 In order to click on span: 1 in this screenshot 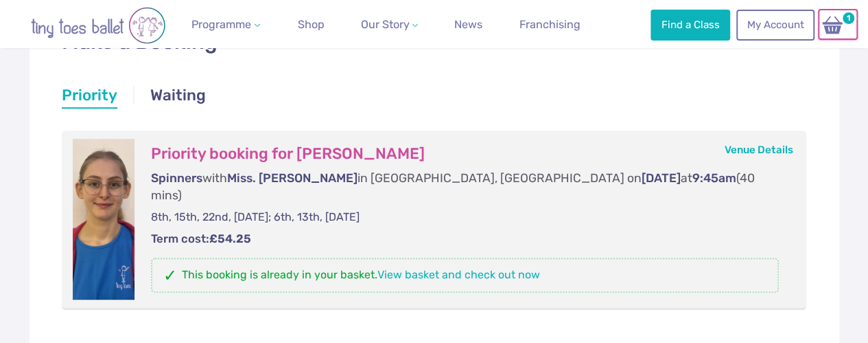, I will do `click(848, 18)`.